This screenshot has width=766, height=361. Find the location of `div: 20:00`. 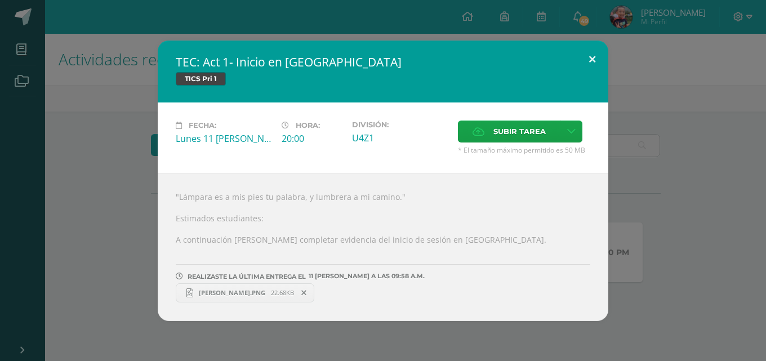

div: 20:00 is located at coordinates (312, 139).